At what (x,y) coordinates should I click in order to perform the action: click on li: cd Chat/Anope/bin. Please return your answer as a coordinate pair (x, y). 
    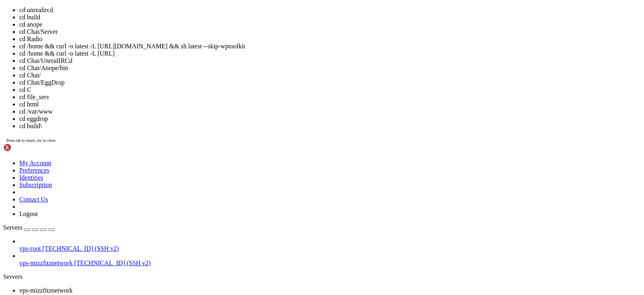
    Looking at the image, I should click on (330, 68).